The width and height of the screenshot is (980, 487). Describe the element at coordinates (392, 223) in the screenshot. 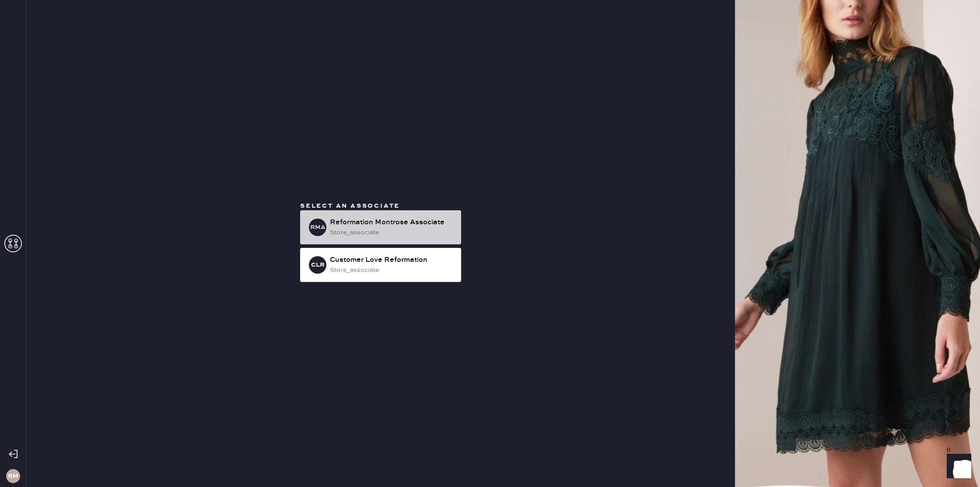

I see `div: Reformation Montrose Associate` at that location.